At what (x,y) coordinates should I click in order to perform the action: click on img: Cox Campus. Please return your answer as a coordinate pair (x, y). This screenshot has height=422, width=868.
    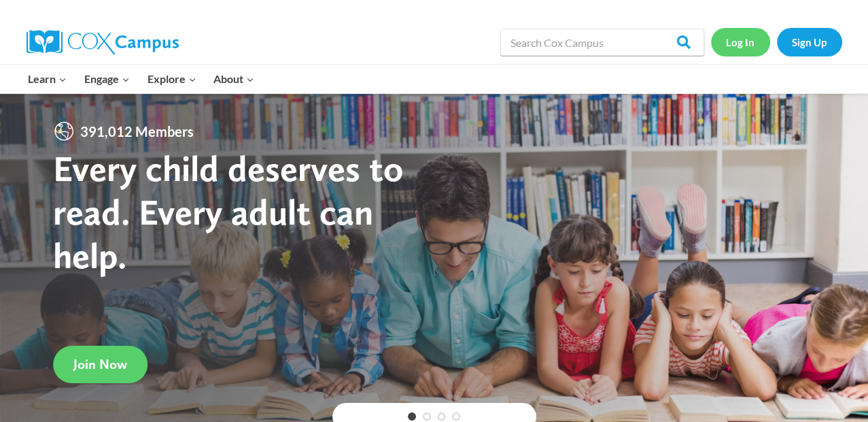
    Looking at the image, I should click on (103, 42).